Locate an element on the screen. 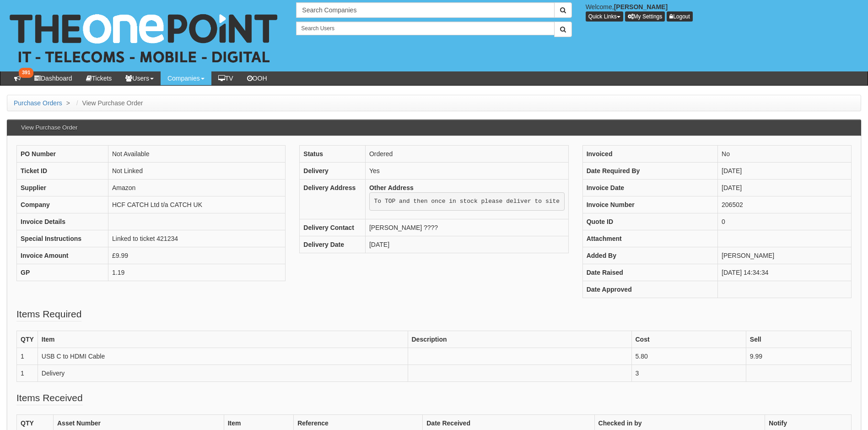  span: 391 is located at coordinates (26, 73).